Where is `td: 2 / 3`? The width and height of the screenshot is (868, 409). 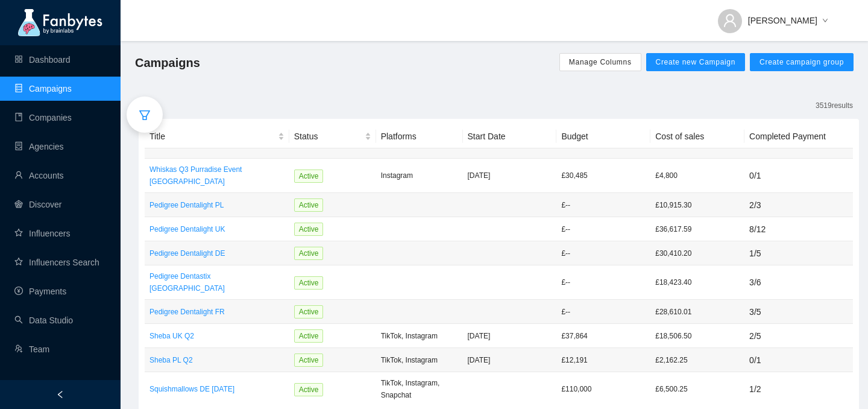 td: 2 / 3 is located at coordinates (799, 205).